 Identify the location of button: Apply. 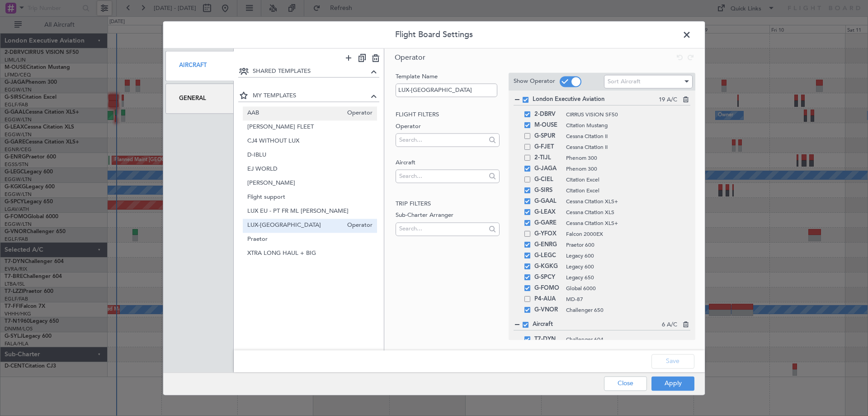
(672, 383).